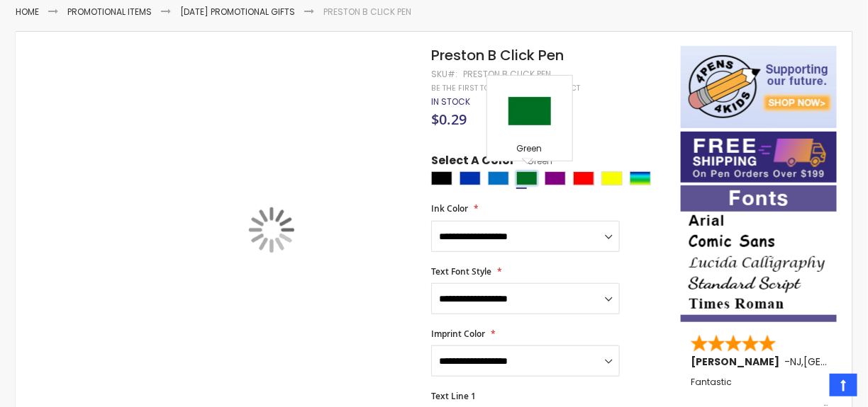 This screenshot has width=868, height=407. Describe the element at coordinates (796, 362) in the screenshot. I see `span: NJ` at that location.